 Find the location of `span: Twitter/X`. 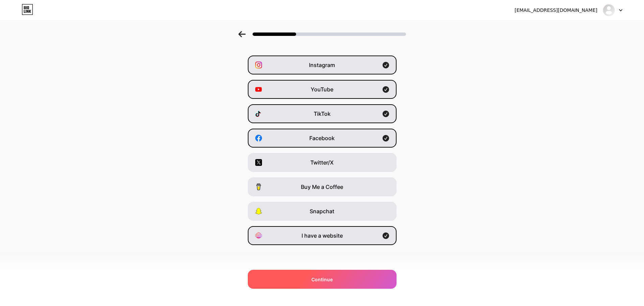

span: Twitter/X is located at coordinates (322, 163).